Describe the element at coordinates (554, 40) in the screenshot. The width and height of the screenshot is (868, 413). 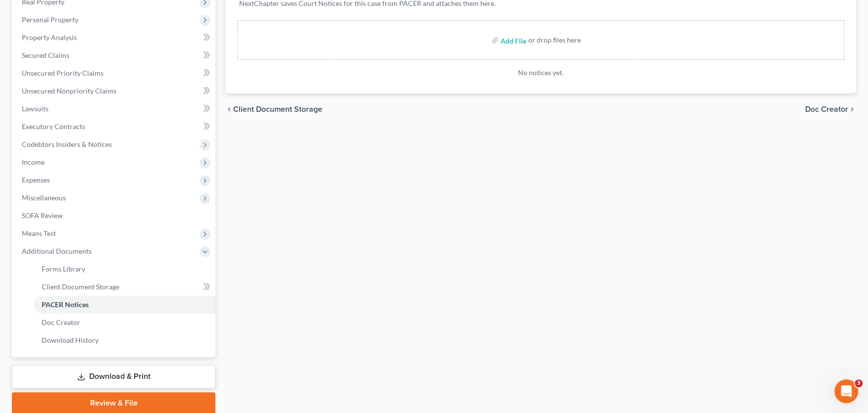
I see `div: or drop files here` at that location.